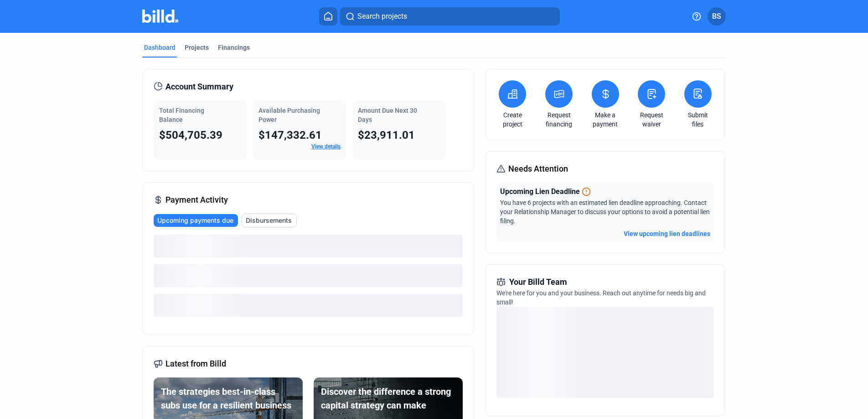  I want to click on span: Payment Activity, so click(197, 199).